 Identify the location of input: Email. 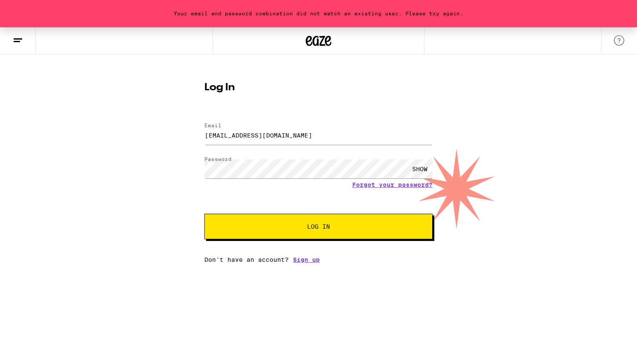
(318, 135).